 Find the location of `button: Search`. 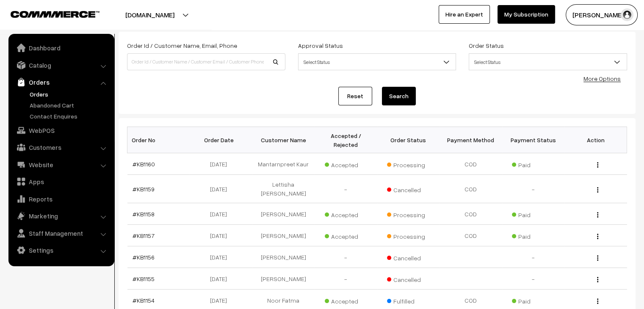

button: Search is located at coordinates (399, 96).